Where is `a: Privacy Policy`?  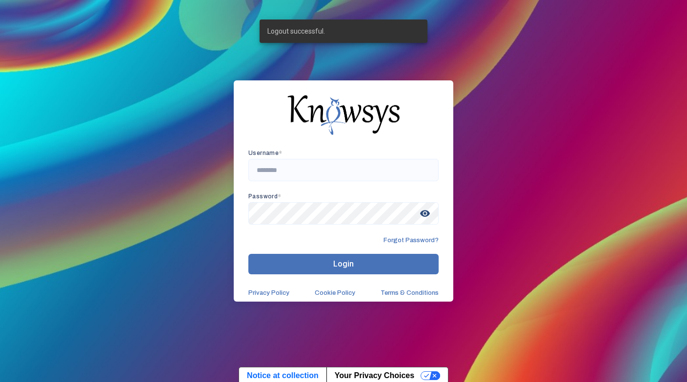
a: Privacy Policy is located at coordinates (269, 293).